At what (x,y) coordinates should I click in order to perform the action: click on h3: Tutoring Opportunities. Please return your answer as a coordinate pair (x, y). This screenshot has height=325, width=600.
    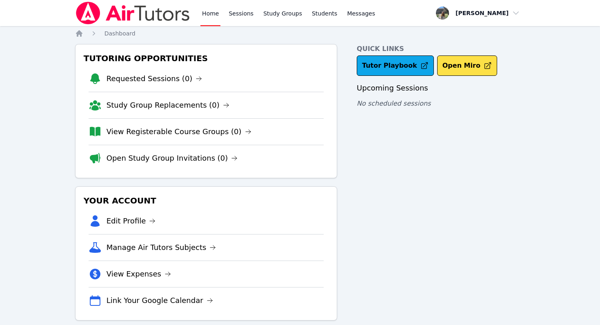
    Looking at the image, I should click on (206, 58).